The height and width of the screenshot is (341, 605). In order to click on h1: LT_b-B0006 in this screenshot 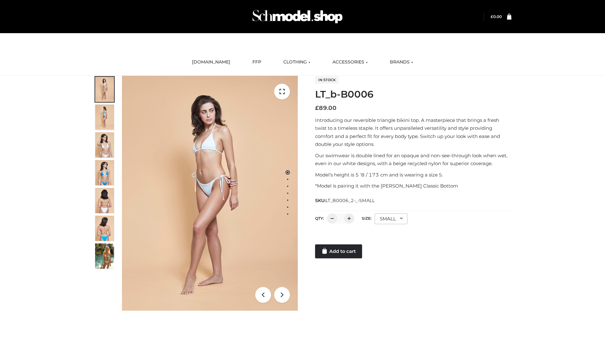, I will do `click(413, 94)`.